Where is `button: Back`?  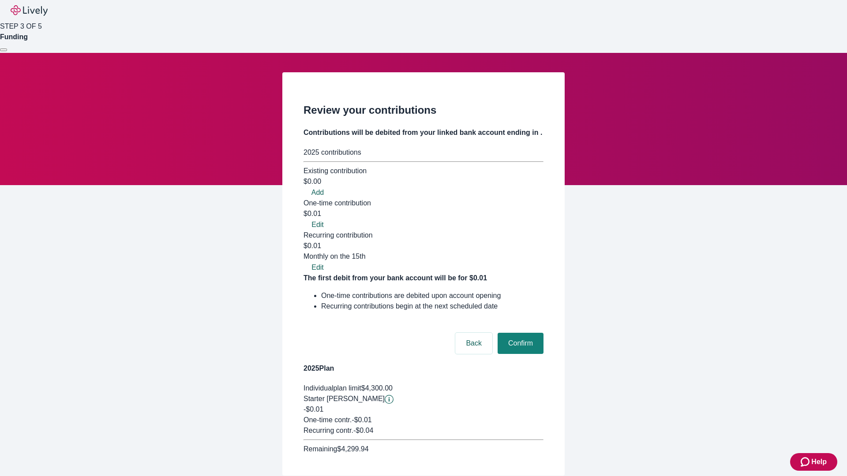 button: Back is located at coordinates (474, 344).